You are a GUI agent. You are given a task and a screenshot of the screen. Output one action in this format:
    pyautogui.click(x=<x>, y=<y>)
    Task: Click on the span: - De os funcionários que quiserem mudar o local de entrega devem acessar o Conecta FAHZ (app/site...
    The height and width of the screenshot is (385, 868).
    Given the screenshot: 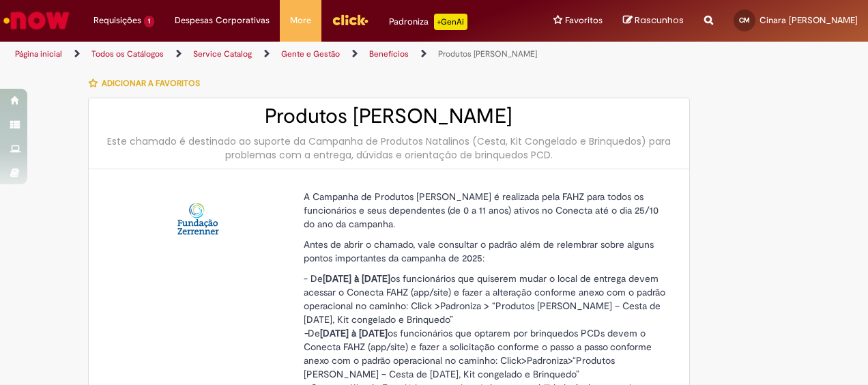 What is the action you would take?
    pyautogui.click(x=485, y=299)
    